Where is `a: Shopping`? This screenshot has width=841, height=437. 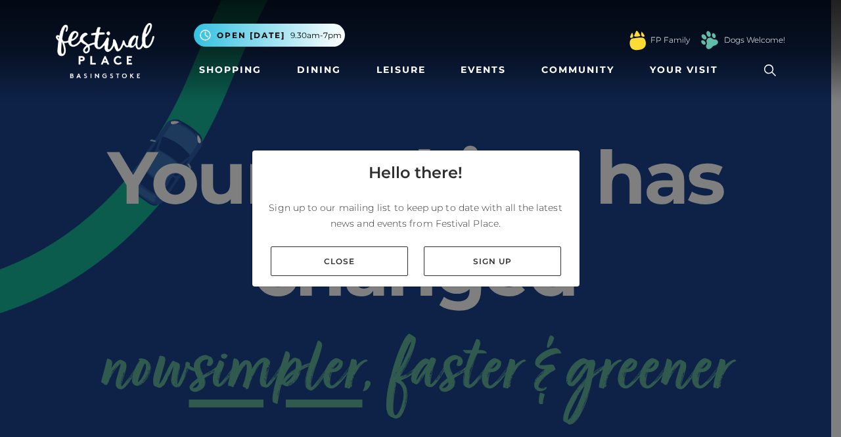
a: Shopping is located at coordinates (230, 70).